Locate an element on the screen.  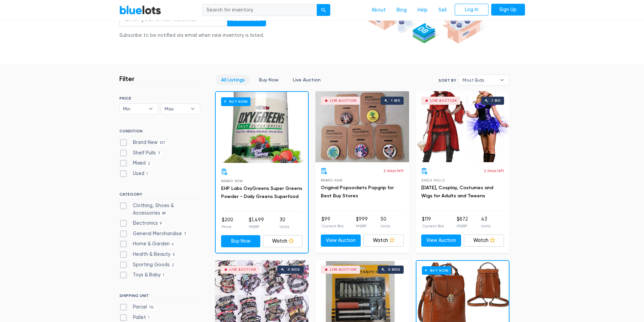
label: Sporting Goods is located at coordinates (148, 265).